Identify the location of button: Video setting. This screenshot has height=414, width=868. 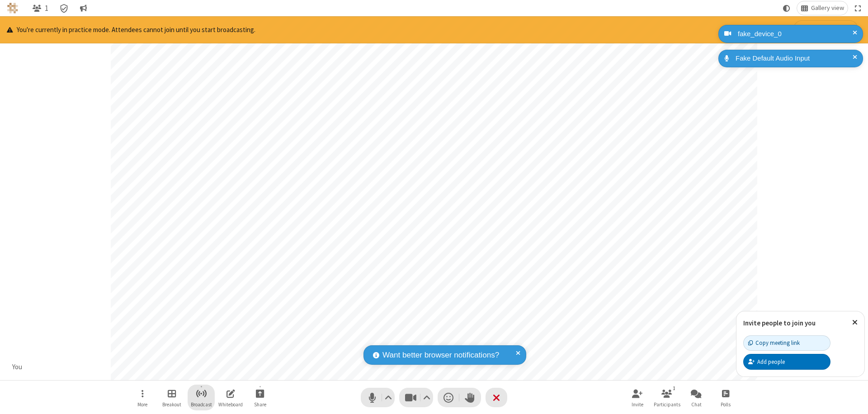
(427, 397).